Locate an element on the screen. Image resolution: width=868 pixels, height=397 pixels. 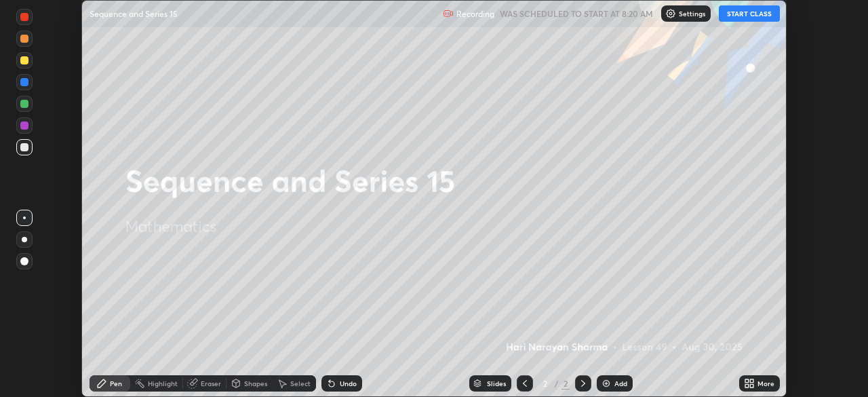
p: Settings is located at coordinates (691, 14).